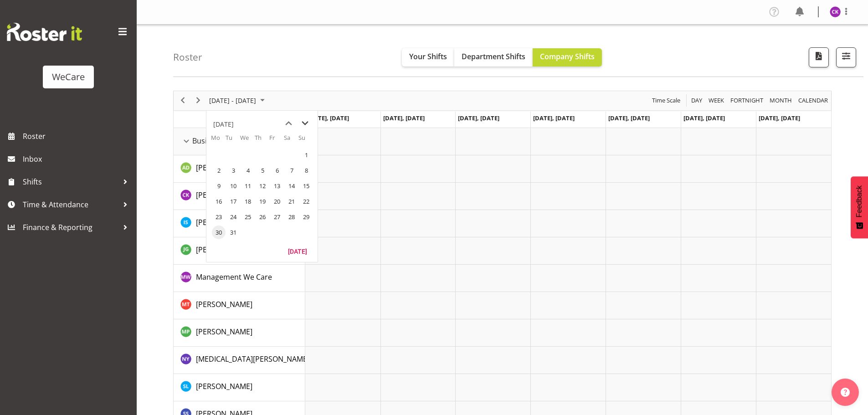  I want to click on button: Your Shifts, so click(428, 58).